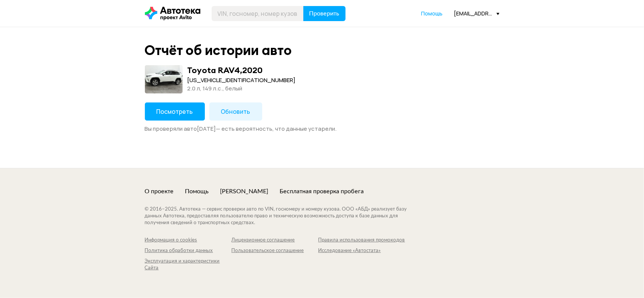  I want to click on div: Лицензионное соглашение, so click(275, 241).